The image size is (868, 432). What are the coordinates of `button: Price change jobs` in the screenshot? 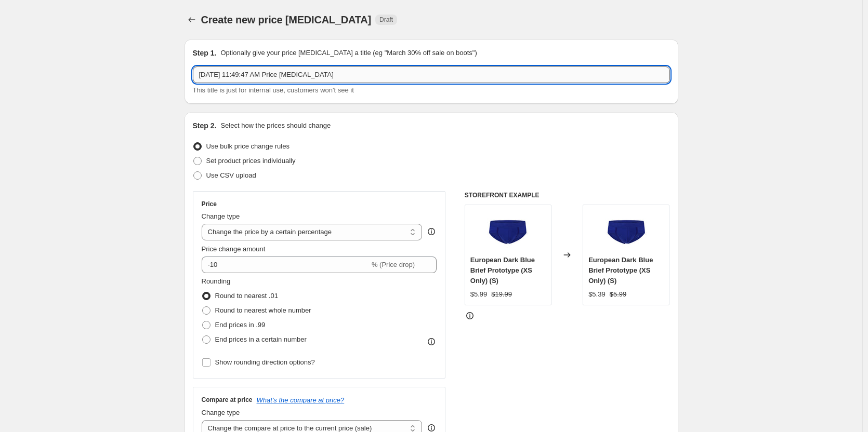 It's located at (192, 20).